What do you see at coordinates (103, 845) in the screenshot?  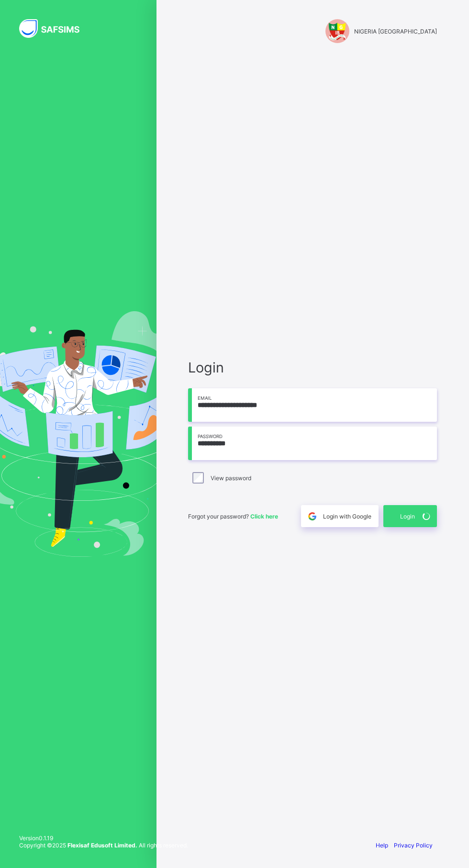 I see `span: Copyright © 2025 All rights reserved.` at bounding box center [103, 845].